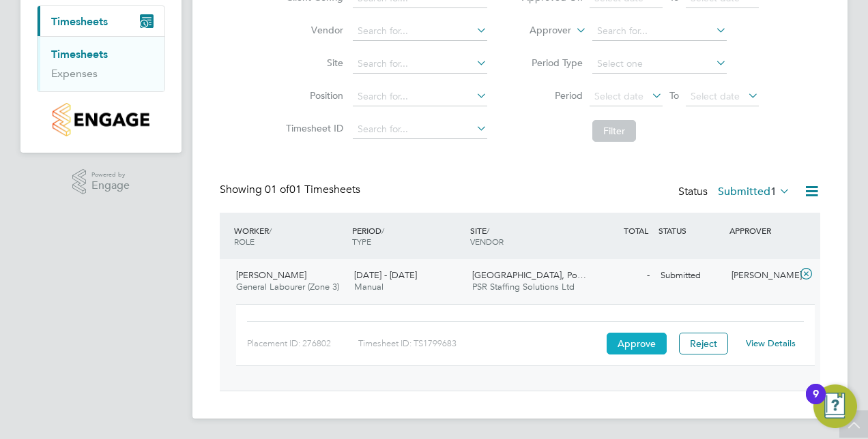 The width and height of the screenshot is (868, 439). I want to click on div: Submitted, so click(691, 276).